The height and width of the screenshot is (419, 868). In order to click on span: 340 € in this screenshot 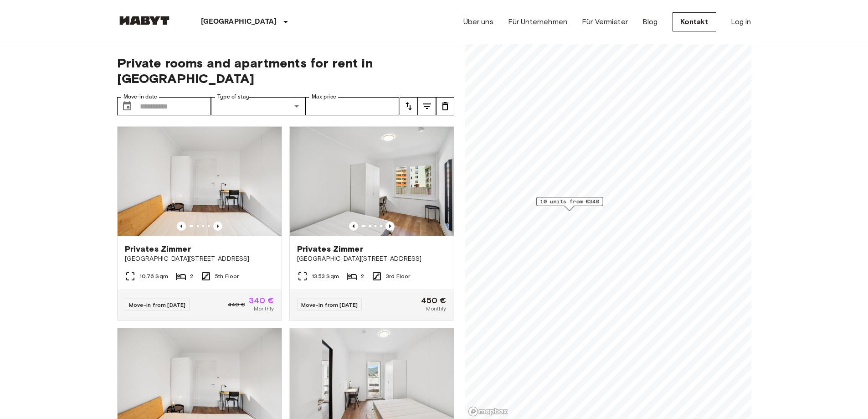, I will do `click(262, 300)`.